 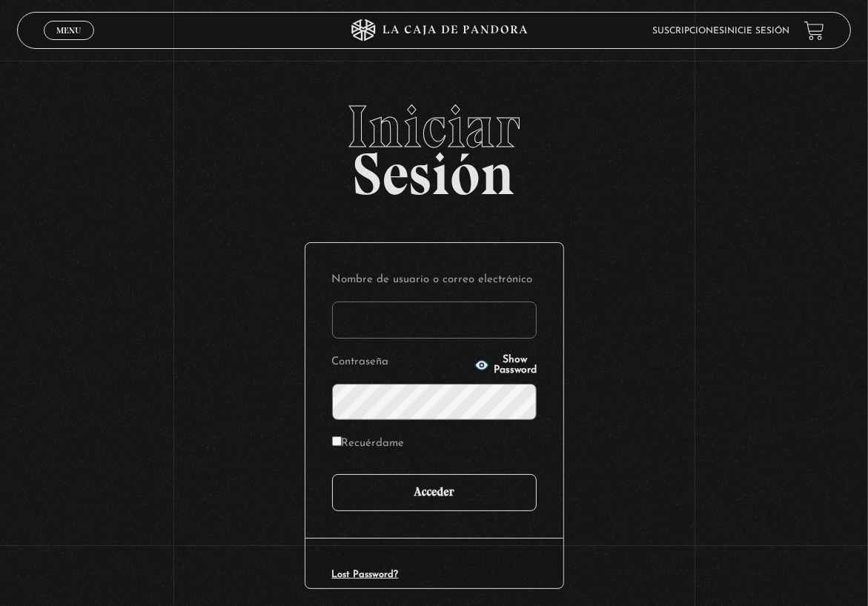 I want to click on a: Suscripciones, so click(x=687, y=31).